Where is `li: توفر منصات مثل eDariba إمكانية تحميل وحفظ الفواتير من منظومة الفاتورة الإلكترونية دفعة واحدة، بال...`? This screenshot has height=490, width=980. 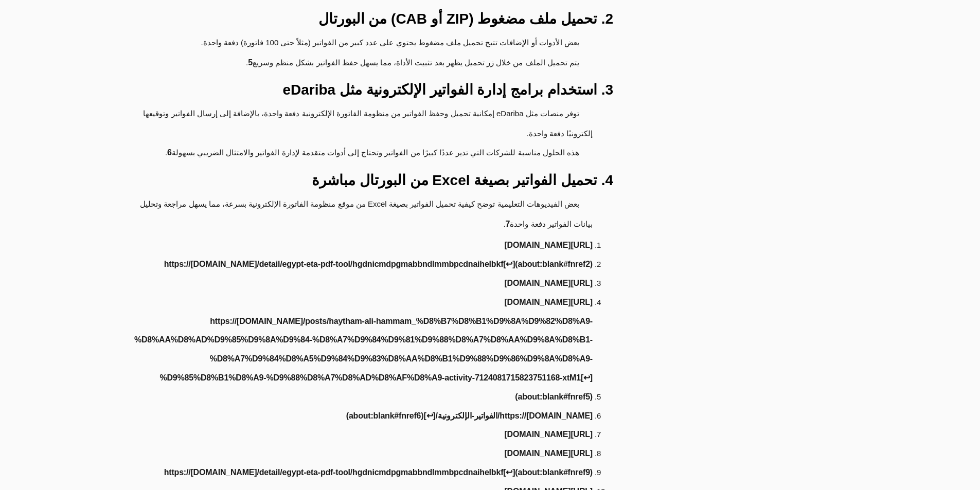 li: توفر منصات مثل eDariba إمكانية تحميل وحفظ الفواتير من منظومة الفاتورة الإلكترونية دفعة واحدة، بال... is located at coordinates (352, 124).